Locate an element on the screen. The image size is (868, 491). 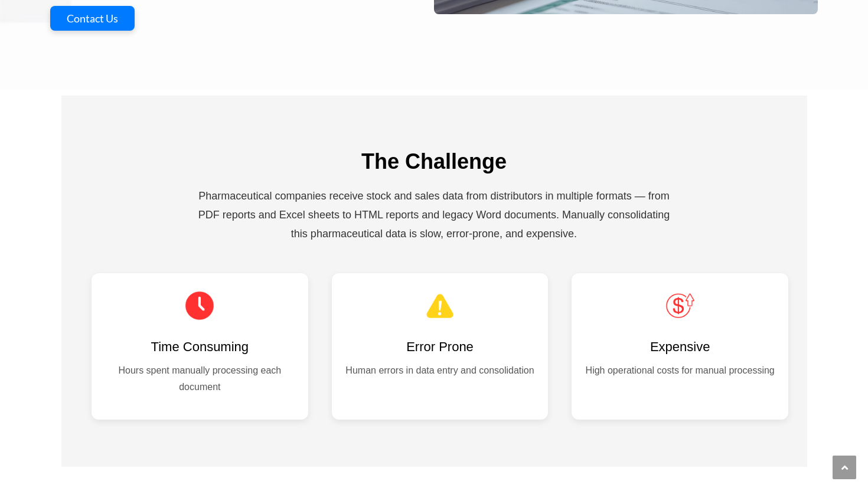
p: Human errors in data entry and consolidation is located at coordinates (439, 370).